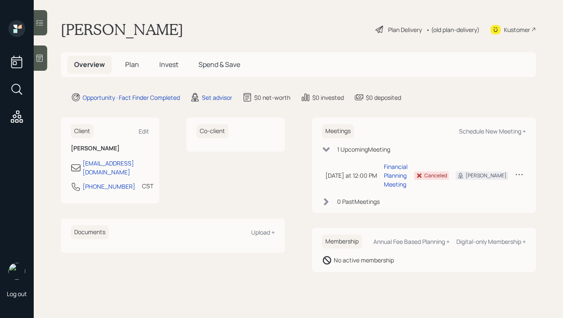 The height and width of the screenshot is (318, 563). Describe the element at coordinates (263, 232) in the screenshot. I see `div: Upload +` at that location.